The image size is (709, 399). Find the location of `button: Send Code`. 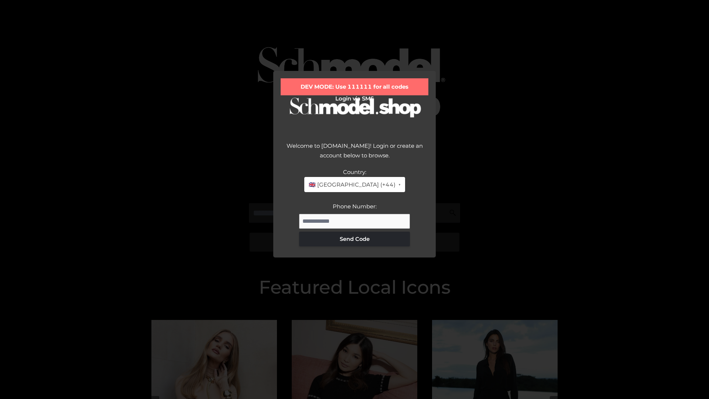

button: Send Code is located at coordinates (355, 239).